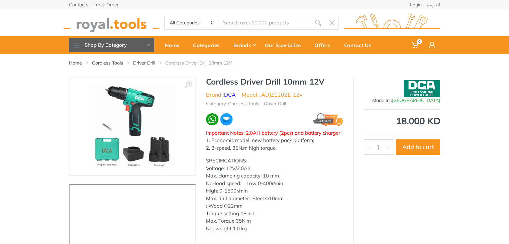 This screenshot has width=509, height=244. What do you see at coordinates (415, 45) in the screenshot?
I see `a: 0` at bounding box center [415, 45].